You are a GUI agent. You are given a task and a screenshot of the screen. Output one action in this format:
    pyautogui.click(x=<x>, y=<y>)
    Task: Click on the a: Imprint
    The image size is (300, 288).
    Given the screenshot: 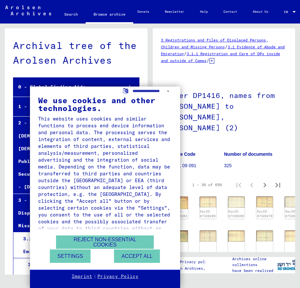 What is the action you would take?
    pyautogui.click(x=82, y=276)
    